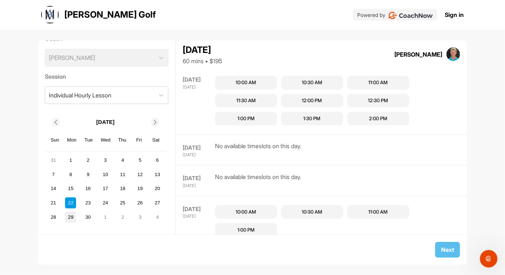 The width and height of the screenshot is (505, 275). What do you see at coordinates (312, 101) in the screenshot?
I see `div: 12:00 PM` at bounding box center [312, 101].